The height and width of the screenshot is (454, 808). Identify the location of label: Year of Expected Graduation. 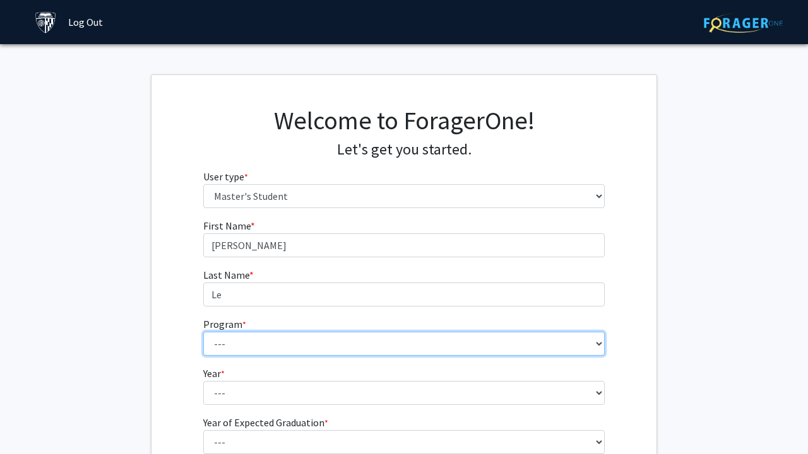
(266, 423).